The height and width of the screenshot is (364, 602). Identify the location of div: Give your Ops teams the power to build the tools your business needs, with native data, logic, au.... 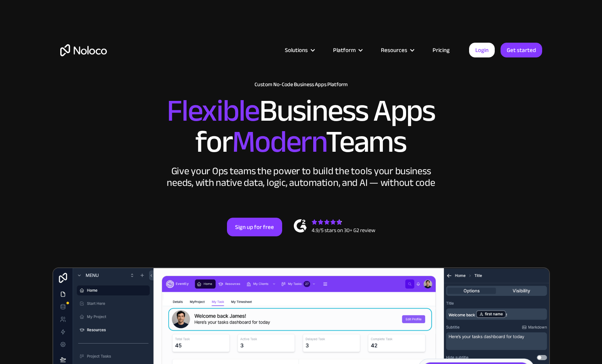
(301, 177).